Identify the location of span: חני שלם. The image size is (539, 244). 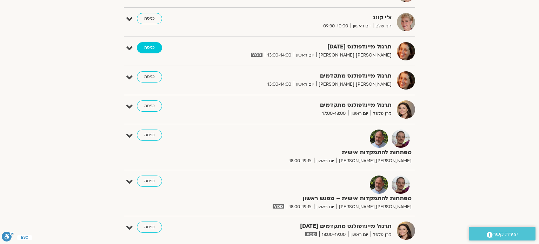
(382, 26).